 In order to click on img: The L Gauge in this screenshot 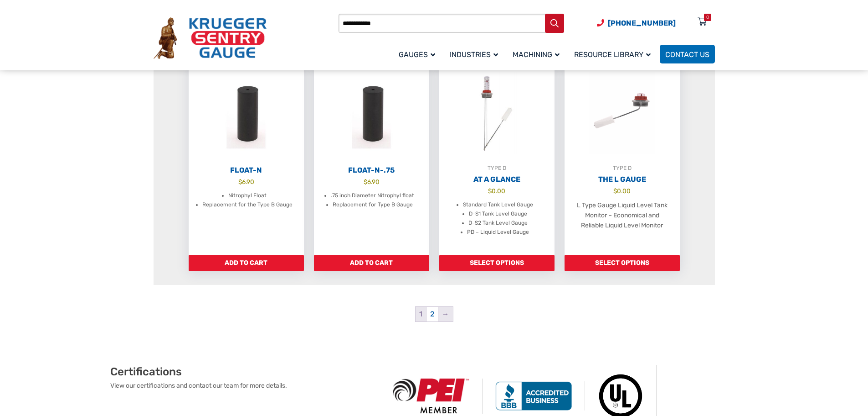, I will do `click(622, 113)`.